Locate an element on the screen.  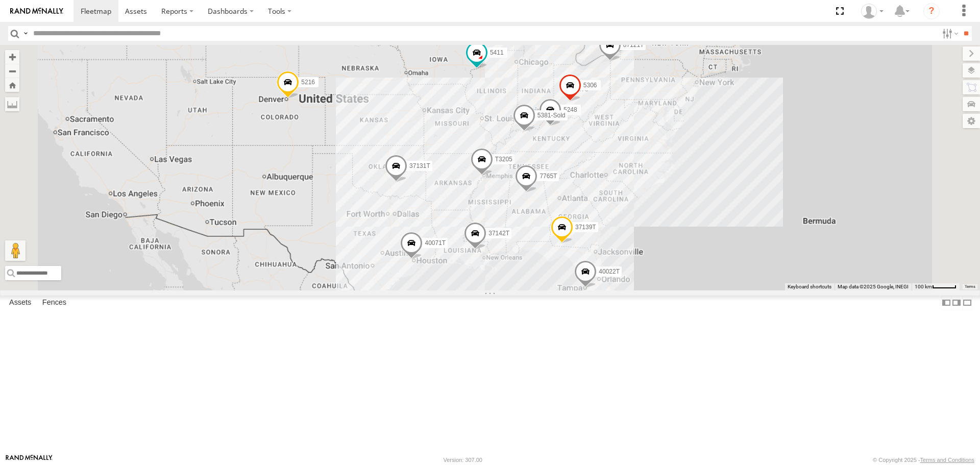
span: T3205 is located at coordinates (504, 160).